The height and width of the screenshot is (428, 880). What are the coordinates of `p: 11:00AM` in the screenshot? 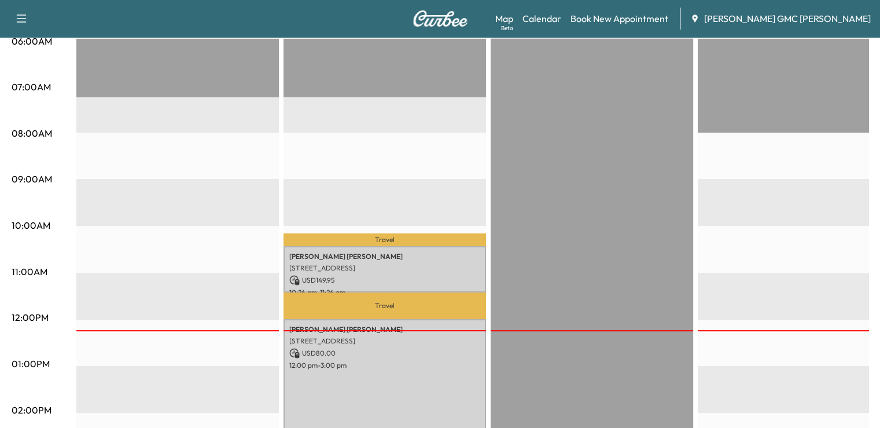 It's located at (30, 271).